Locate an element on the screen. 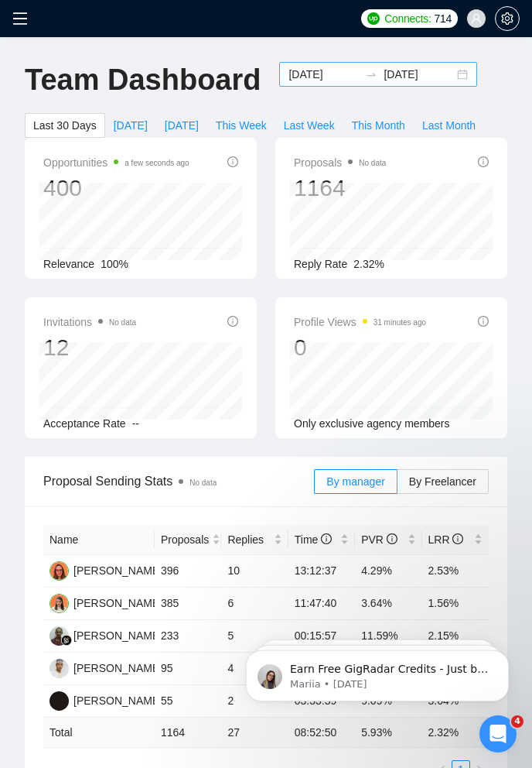 The width and height of the screenshot is (532, 768). td: 2 is located at coordinates (254, 701).